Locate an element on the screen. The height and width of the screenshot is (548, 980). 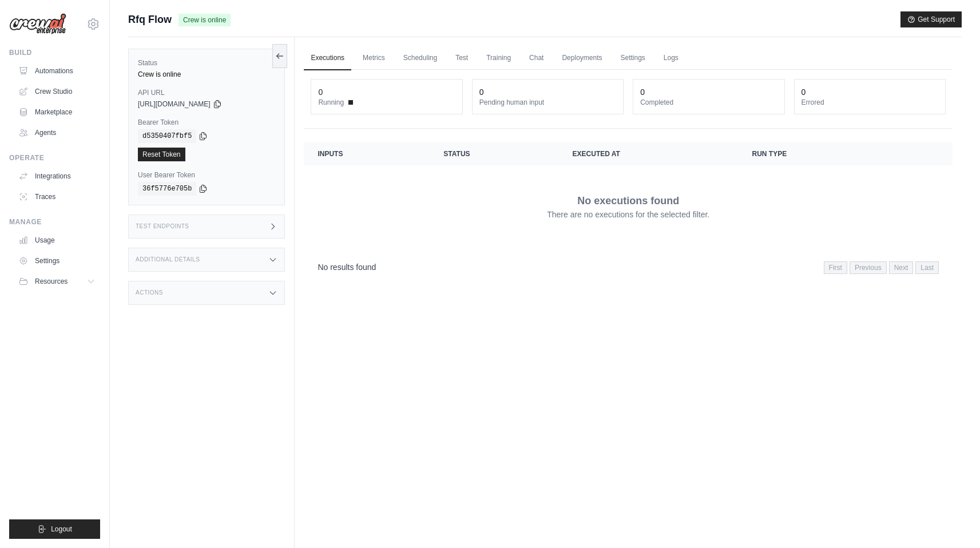
code: d5350407fbf5 is located at coordinates (167, 136).